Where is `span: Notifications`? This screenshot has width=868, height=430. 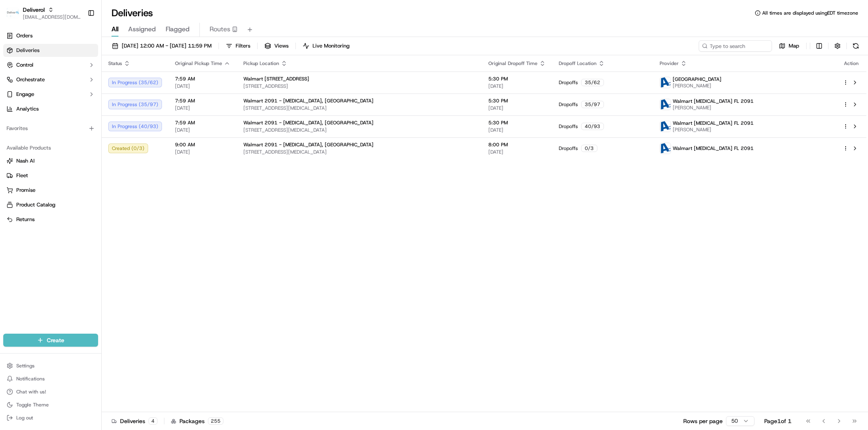 span: Notifications is located at coordinates (30, 379).